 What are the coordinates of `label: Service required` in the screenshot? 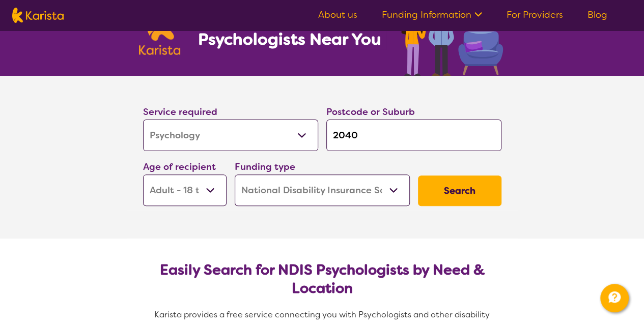 It's located at (180, 112).